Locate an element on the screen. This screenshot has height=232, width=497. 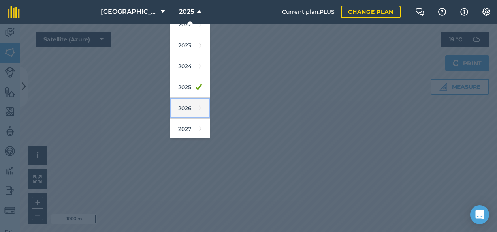
span: 2025 is located at coordinates (186, 12).